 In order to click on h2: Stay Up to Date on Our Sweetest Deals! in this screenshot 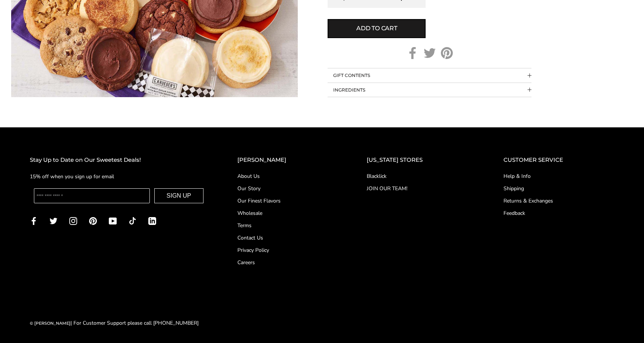, I will do `click(118, 160)`.